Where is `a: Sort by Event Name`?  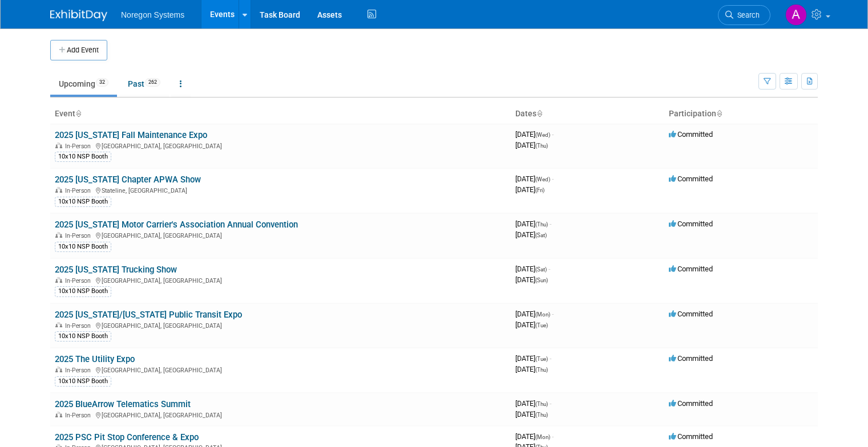 a: Sort by Event Name is located at coordinates (78, 113).